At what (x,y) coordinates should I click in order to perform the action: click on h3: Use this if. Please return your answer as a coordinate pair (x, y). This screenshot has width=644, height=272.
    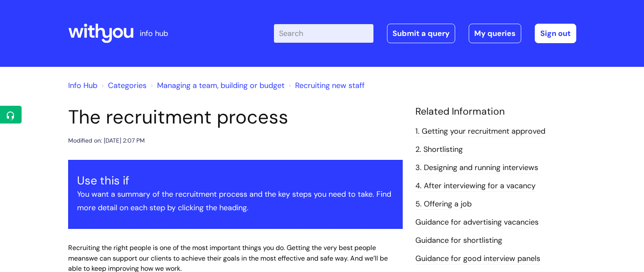
    Looking at the image, I should click on (236, 181).